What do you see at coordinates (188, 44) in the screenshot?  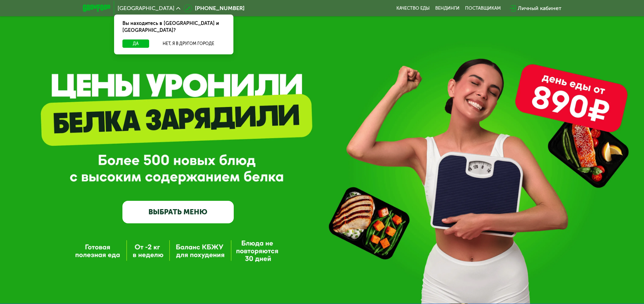 I see `button: Нет, я в другом городе` at bounding box center [188, 44].